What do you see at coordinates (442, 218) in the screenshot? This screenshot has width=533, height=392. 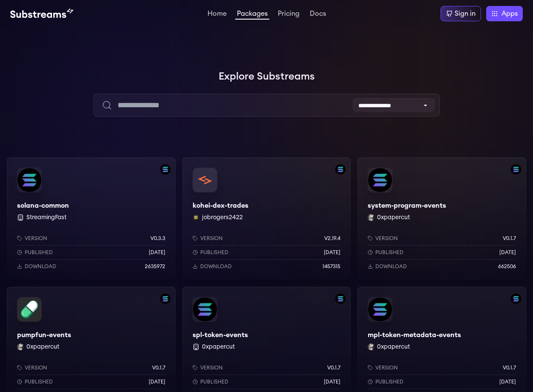 I see `a: Filter by solana networksystem-program-eventssystem-program-events0xpapercut 0xpapercutVersionv0....` at bounding box center [442, 218].